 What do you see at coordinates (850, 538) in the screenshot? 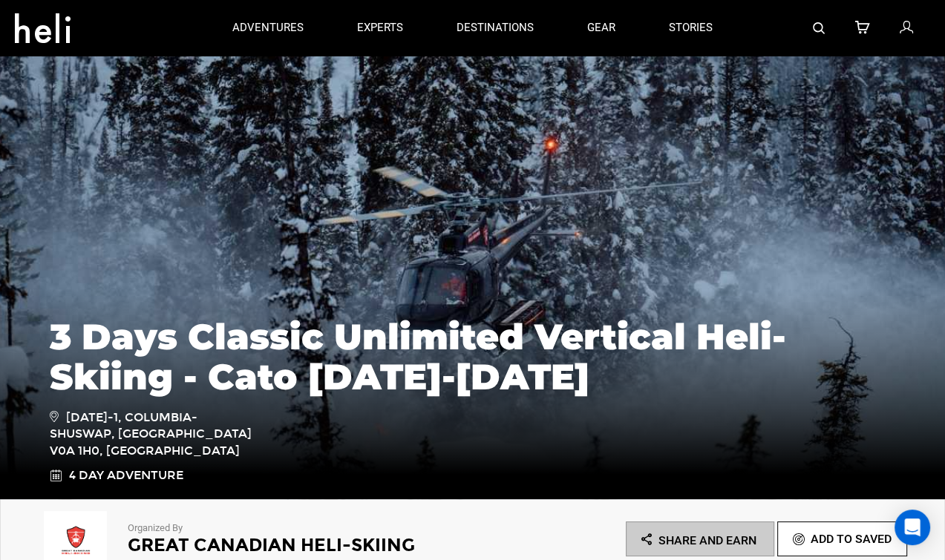
I see `span: Add To Saved` at bounding box center [850, 538].